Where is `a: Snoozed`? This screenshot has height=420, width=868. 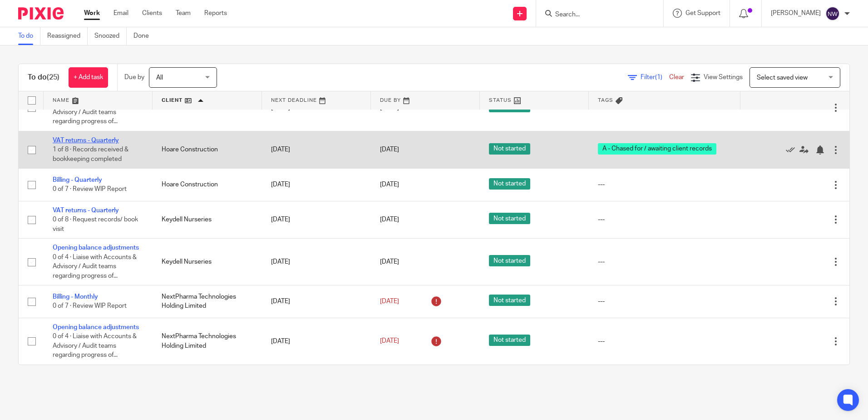
a: Snoozed is located at coordinates (110, 36).